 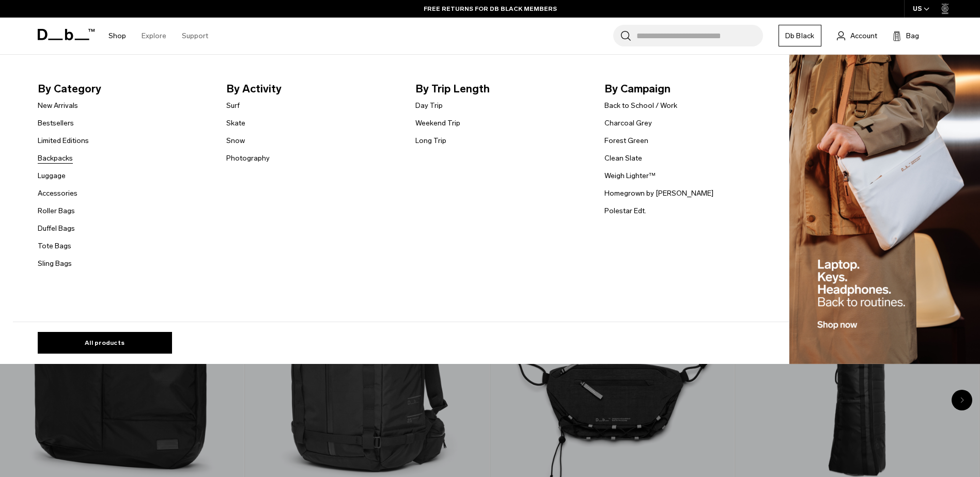 I want to click on a: Forest Green, so click(x=626, y=141).